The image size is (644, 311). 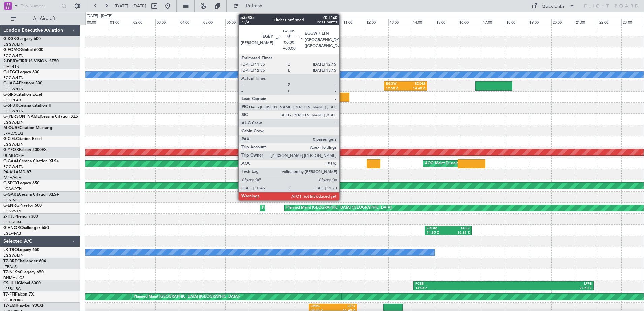 I want to click on span: T7-BRE, so click(x=10, y=261).